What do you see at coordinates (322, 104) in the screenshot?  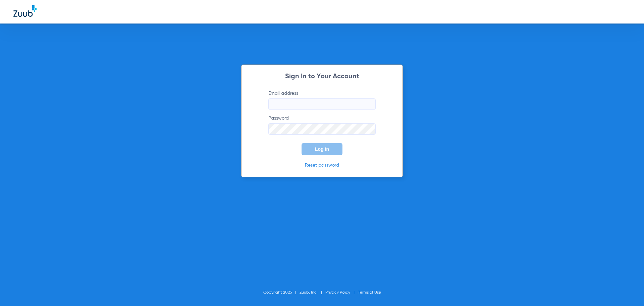 I see `input: Email address` at bounding box center [322, 104].